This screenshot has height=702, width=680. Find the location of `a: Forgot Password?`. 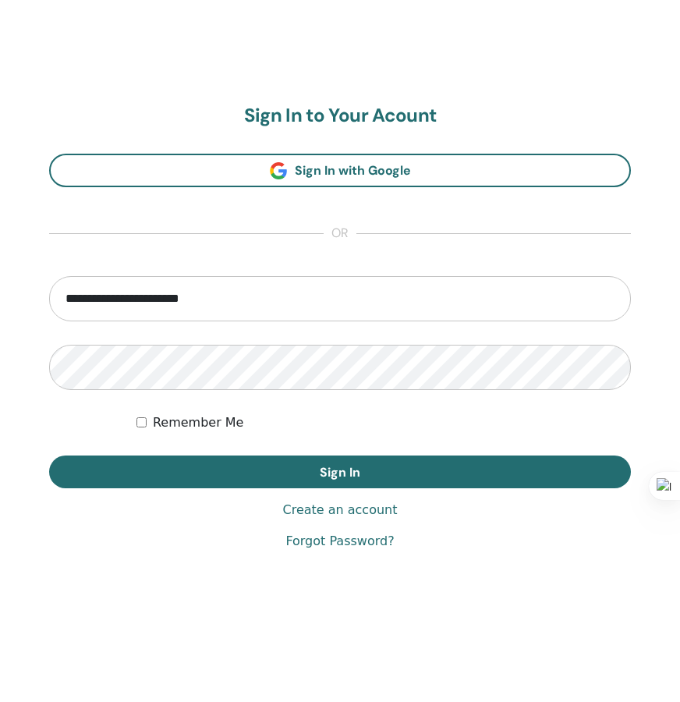

a: Forgot Password? is located at coordinates (339, 541).